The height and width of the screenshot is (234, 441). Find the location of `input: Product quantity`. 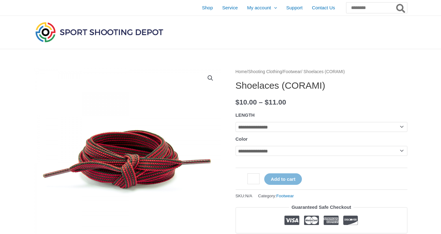

input: Product quantity is located at coordinates (253, 179).